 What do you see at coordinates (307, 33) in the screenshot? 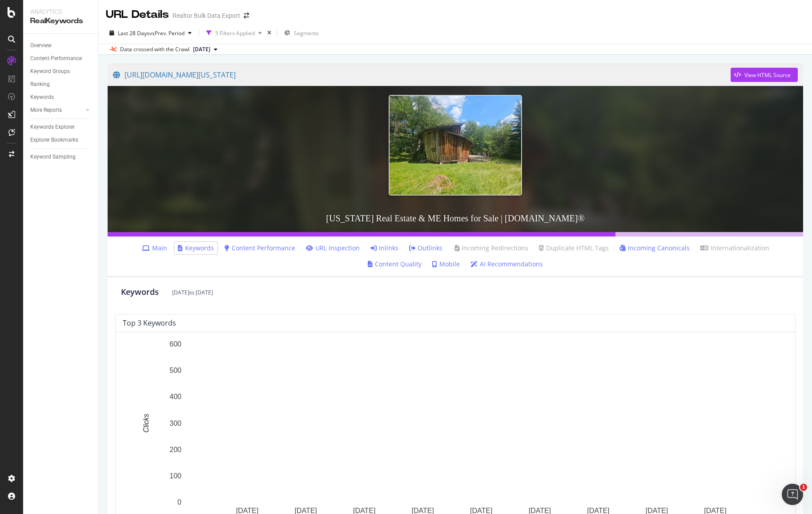
I see `span: Segments` at bounding box center [307, 33].